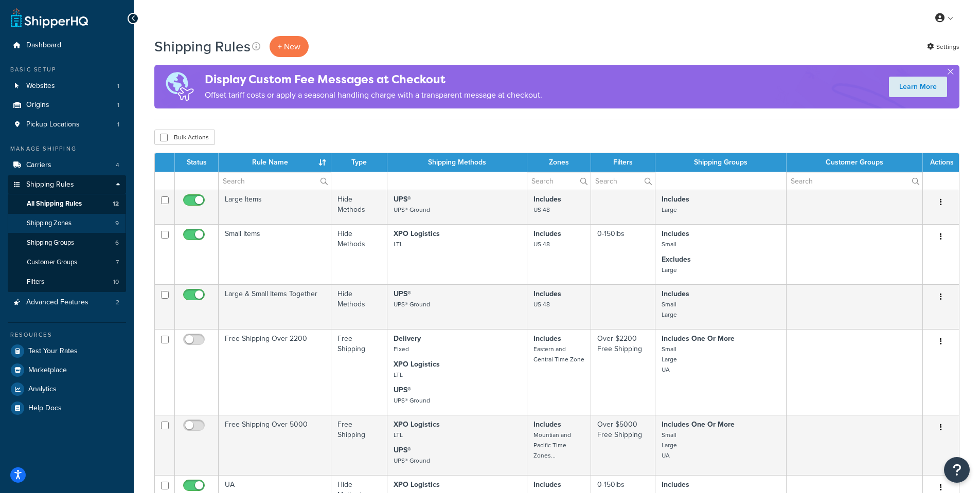  I want to click on li: Shipping Zones, so click(67, 223).